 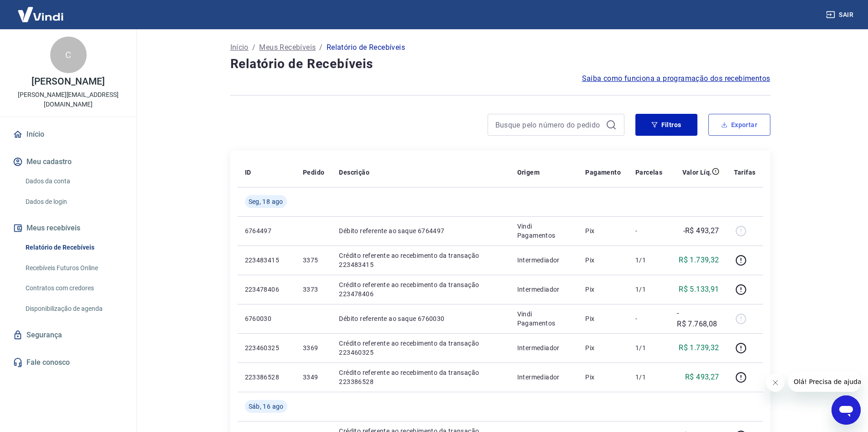 I want to click on a: Contratos com credores, so click(x=74, y=288).